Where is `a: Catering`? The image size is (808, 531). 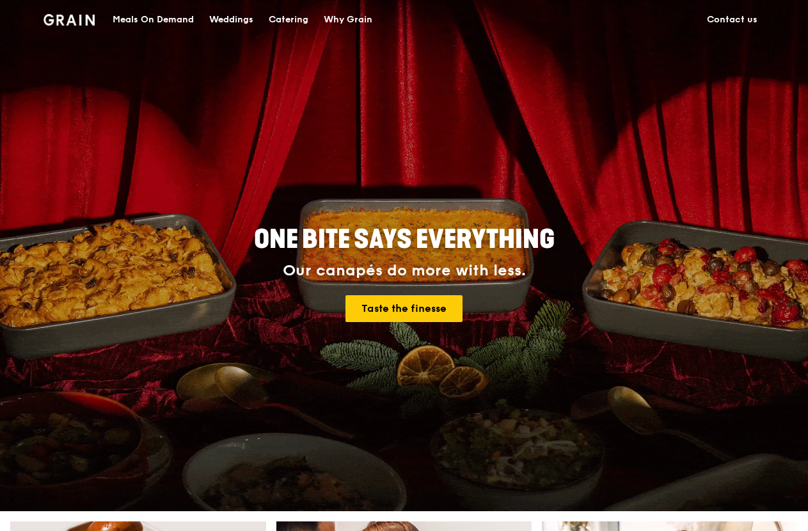
a: Catering is located at coordinates (288, 20).